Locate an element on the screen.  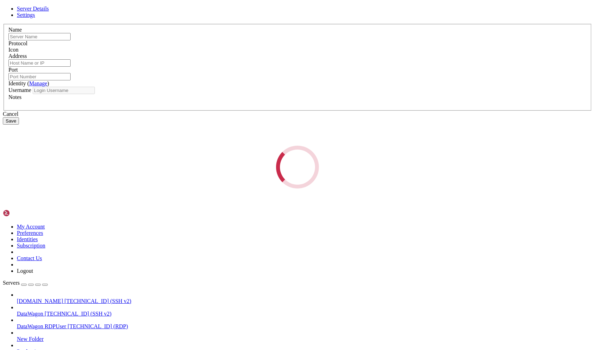
a: Contact Us is located at coordinates (30, 258).